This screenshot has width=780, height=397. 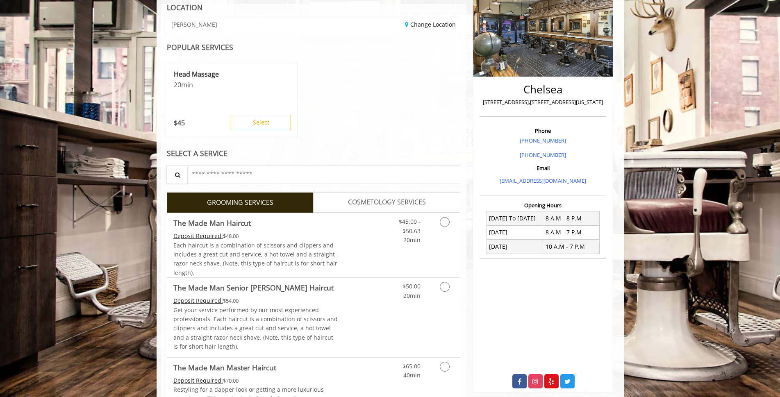 I want to click on div: $54.00, so click(x=256, y=301).